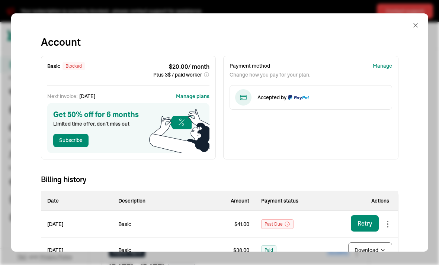 The width and height of the screenshot is (439, 265). Describe the element at coordinates (365, 224) in the screenshot. I see `div: Retry` at that location.